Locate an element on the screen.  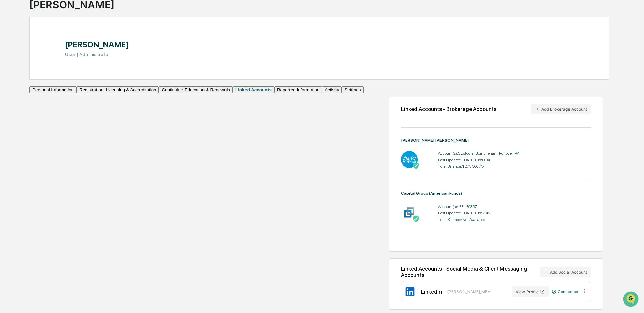
button: Registration, Licensing & Accreditation is located at coordinates (117, 90).